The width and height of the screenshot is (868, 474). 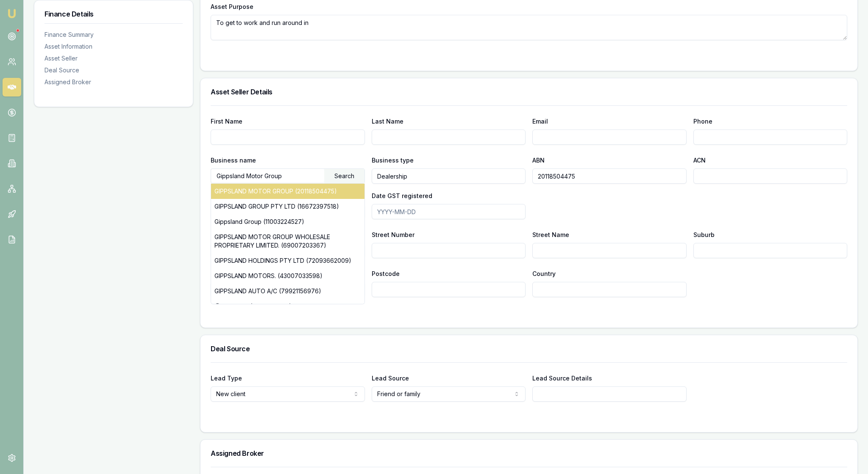 I want to click on h3: Finance Details, so click(x=113, y=14).